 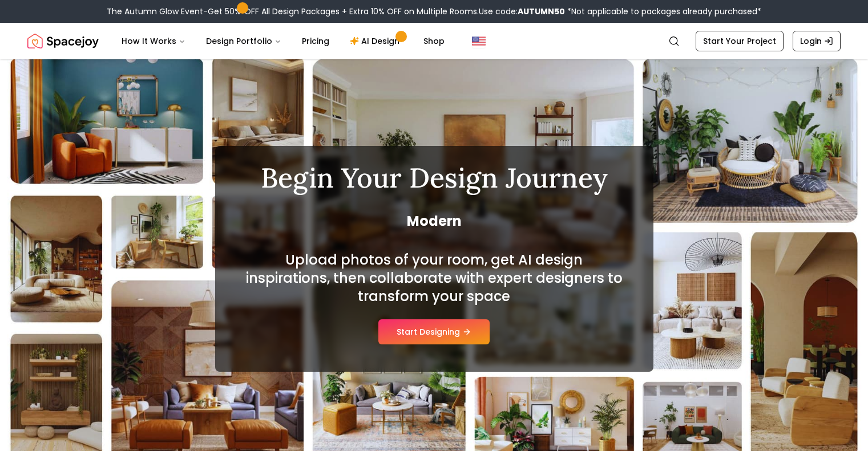 I want to click on span: *Not applicable to packages already purchased*, so click(x=663, y=11).